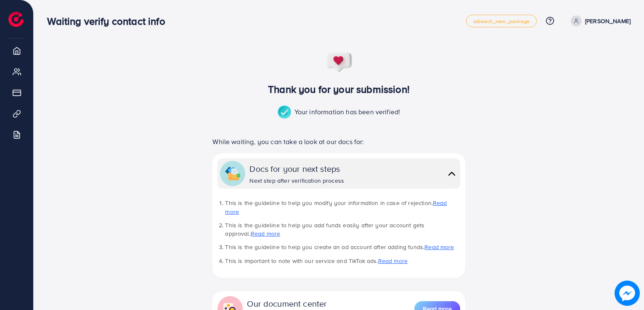 Image resolution: width=644 pixels, height=310 pixels. I want to click on p: Your information has been verified!, so click(339, 113).